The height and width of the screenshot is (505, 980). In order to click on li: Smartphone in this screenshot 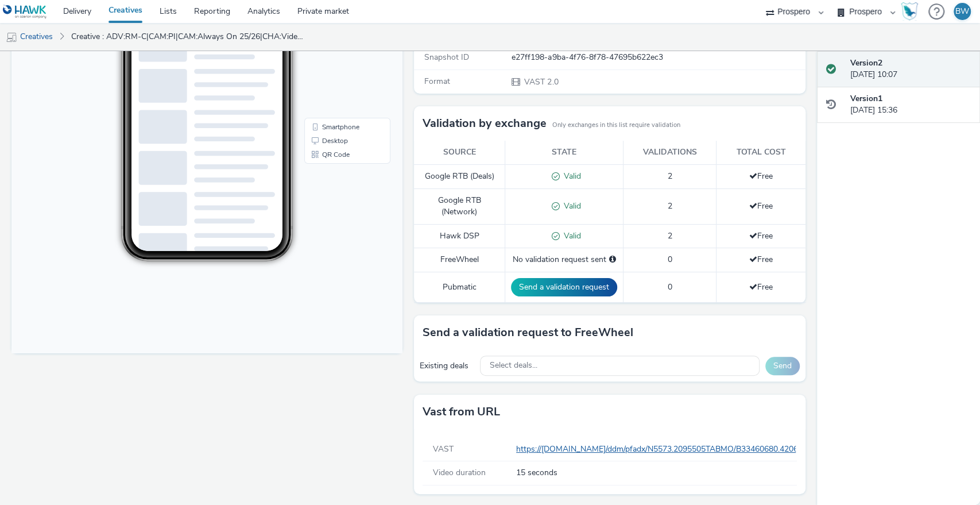, I will do `click(336, 245)`.